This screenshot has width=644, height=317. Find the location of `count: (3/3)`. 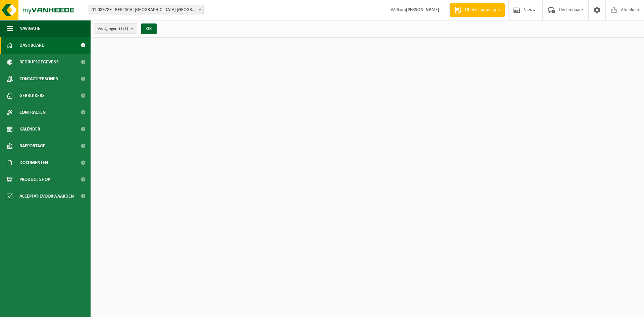

count: (3/3) is located at coordinates (123, 28).